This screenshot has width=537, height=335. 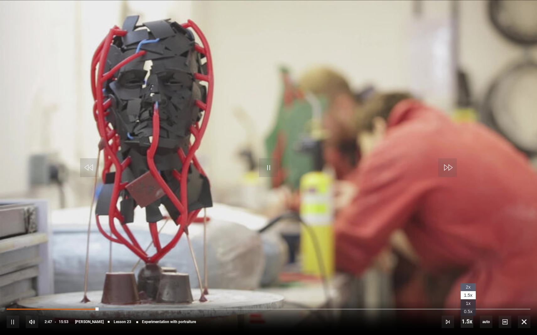 What do you see at coordinates (32, 322) in the screenshot?
I see `button: Mute` at bounding box center [32, 322].